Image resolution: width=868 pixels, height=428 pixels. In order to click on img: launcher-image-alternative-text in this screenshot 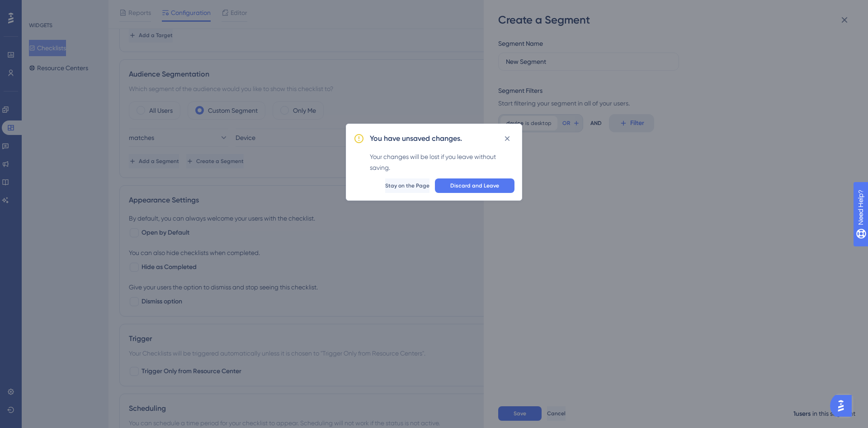, I will do `click(11, 14)`.